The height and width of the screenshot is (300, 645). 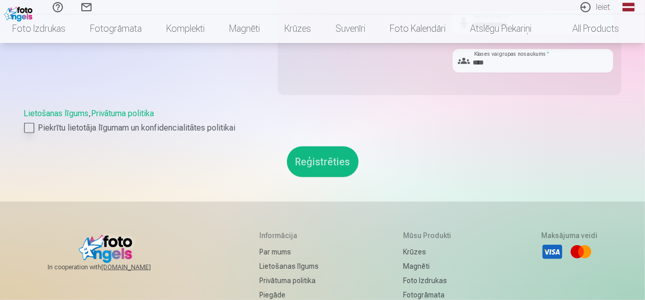 I want to click on a: Foto izdrukas, so click(x=430, y=280).